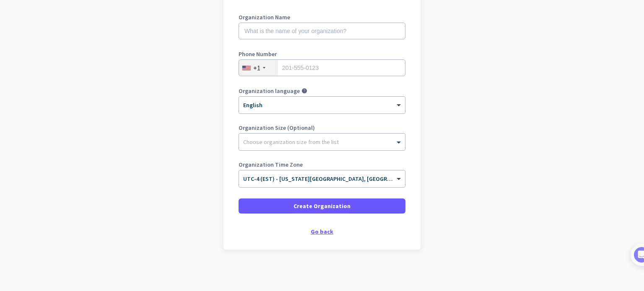  Describe the element at coordinates (322, 231) in the screenshot. I see `div: Go back` at that location.